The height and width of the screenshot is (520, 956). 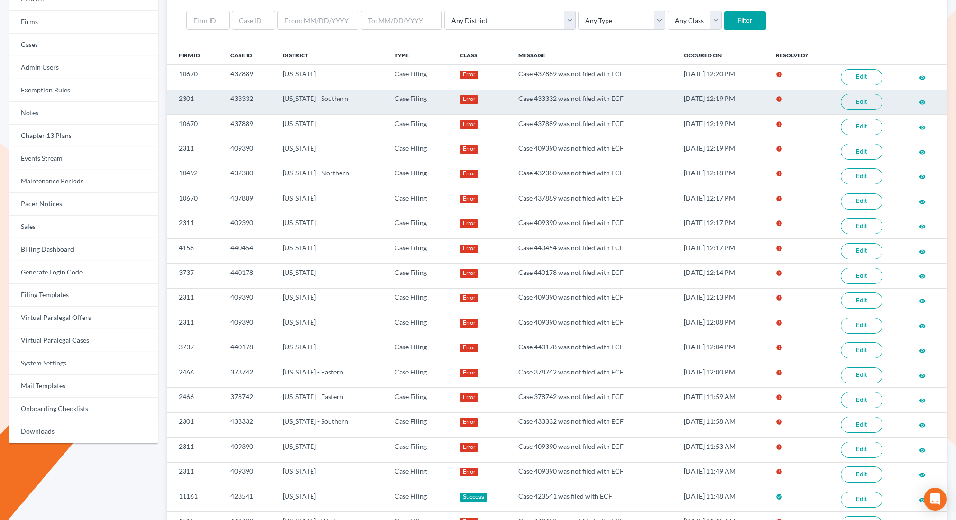 I want to click on th: Class, so click(x=481, y=55).